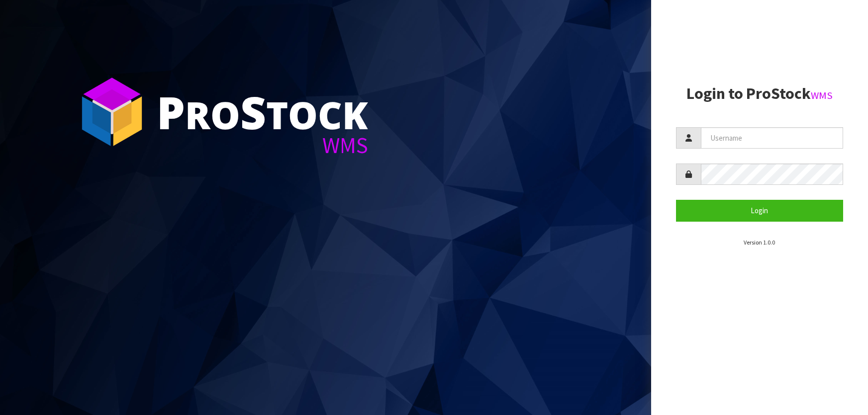 The image size is (868, 415). I want to click on small: WMS, so click(822, 96).